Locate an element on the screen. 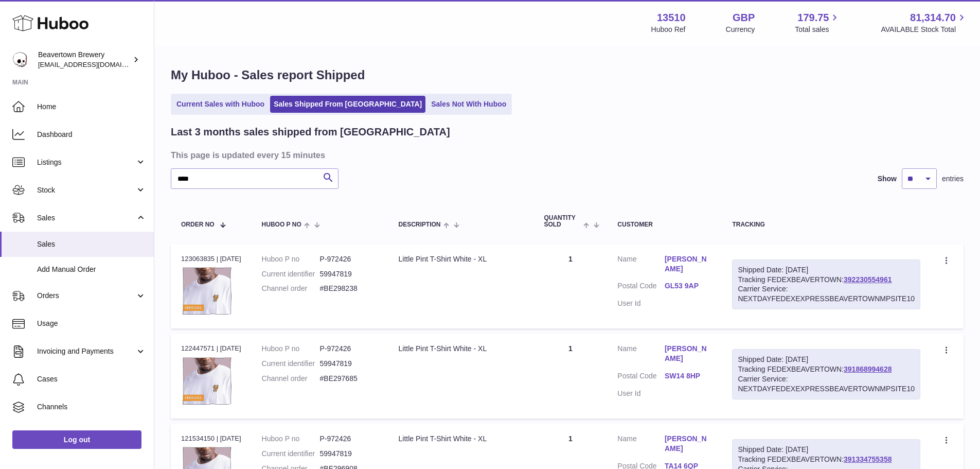 The width and height of the screenshot is (980, 469). div: Tracking is located at coordinates (826, 224).